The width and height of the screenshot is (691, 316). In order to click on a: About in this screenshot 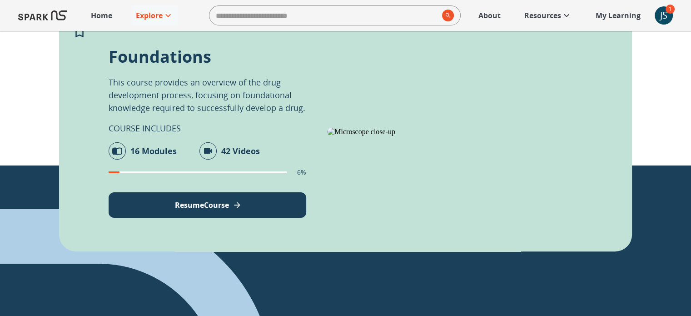, I will do `click(489, 15)`.